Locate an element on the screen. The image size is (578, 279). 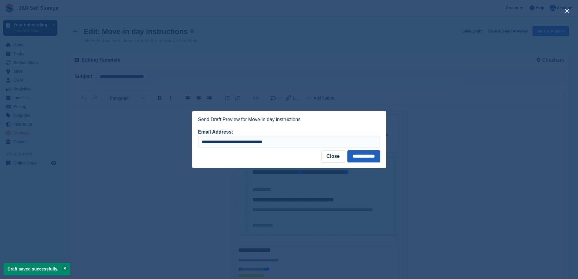
p: Draft saved successfully. is located at coordinates (37, 269).